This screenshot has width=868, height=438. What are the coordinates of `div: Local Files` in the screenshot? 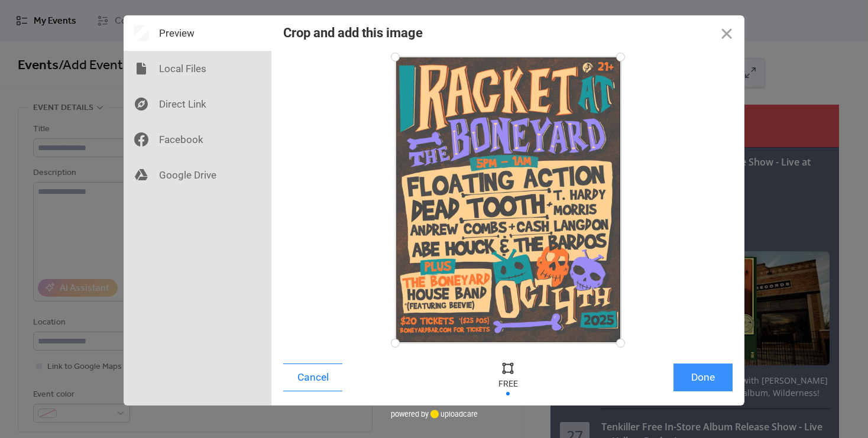 It's located at (197, 69).